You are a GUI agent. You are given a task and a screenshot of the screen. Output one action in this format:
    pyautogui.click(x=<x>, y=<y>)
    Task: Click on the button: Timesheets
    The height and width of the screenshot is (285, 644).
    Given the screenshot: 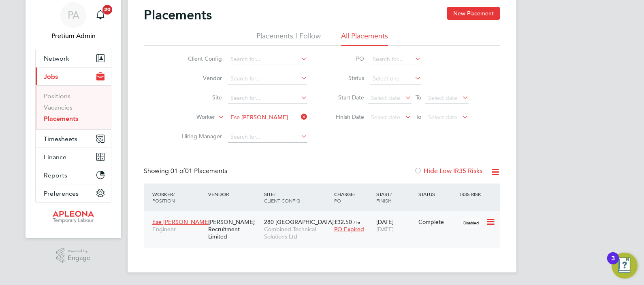 What is the action you would take?
    pyautogui.click(x=73, y=139)
    